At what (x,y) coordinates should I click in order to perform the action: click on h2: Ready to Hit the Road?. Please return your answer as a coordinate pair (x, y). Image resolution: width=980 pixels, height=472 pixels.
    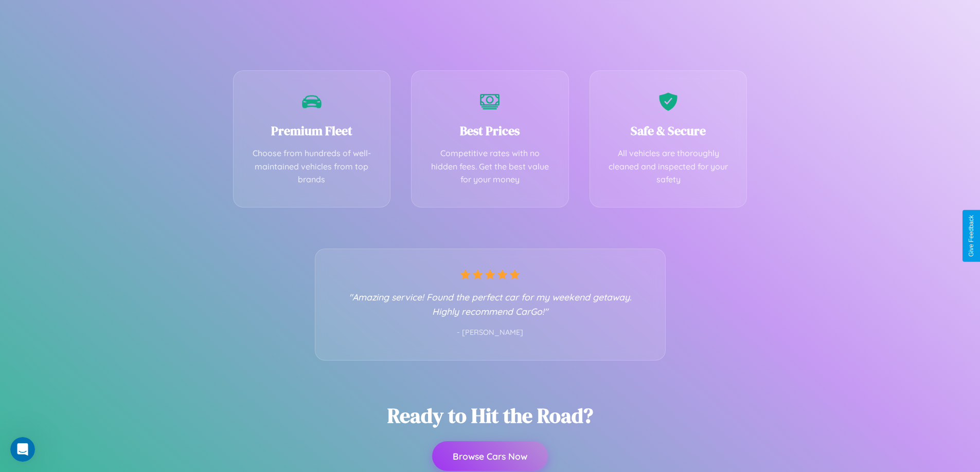
    Looking at the image, I should click on (490, 416).